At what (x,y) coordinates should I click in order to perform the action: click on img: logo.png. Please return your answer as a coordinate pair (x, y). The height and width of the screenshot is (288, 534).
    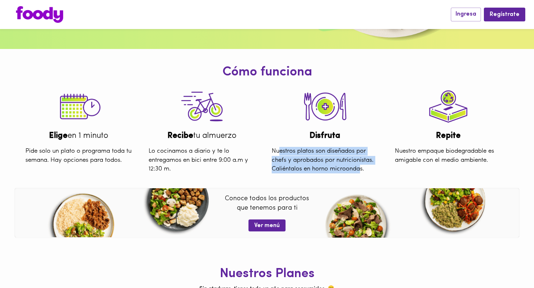
    Looking at the image, I should click on (40, 15).